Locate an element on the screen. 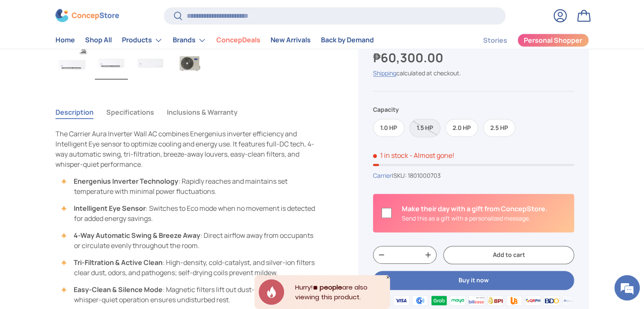 This screenshot has height=309, width=644. a: Shipping is located at coordinates (384, 73).